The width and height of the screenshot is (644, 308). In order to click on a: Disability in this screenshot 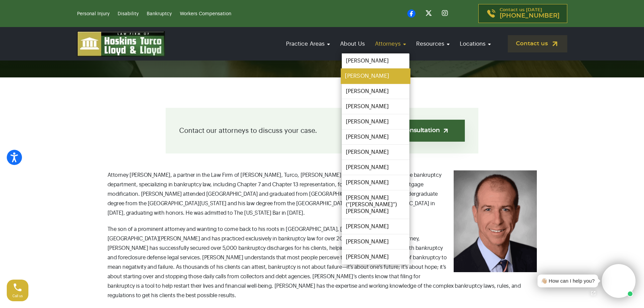, I will do `click(128, 14)`.